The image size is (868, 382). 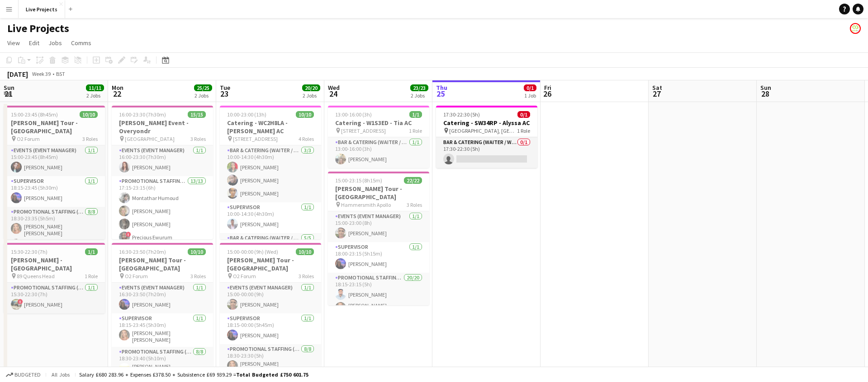 I want to click on span: 16:30-23:50 (7h20m), so click(x=143, y=252).